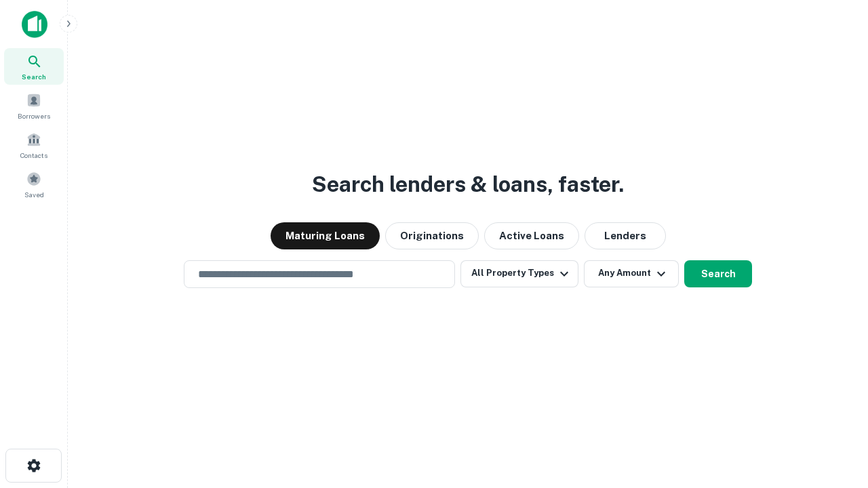  What do you see at coordinates (34, 145) in the screenshot?
I see `a: Contacts` at bounding box center [34, 145].